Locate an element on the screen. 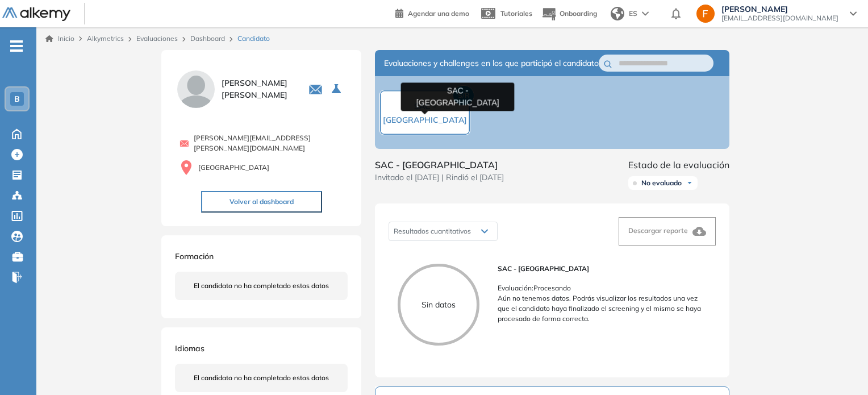 This screenshot has height=395, width=868. span: Alkymetrics is located at coordinates (105, 38).